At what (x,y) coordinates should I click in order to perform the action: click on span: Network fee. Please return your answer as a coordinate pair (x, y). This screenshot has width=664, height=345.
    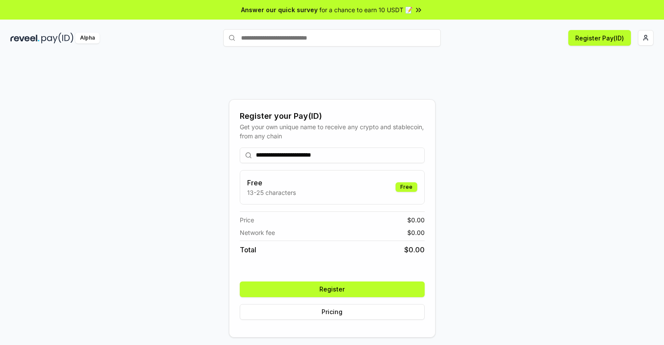
    Looking at the image, I should click on (257, 232).